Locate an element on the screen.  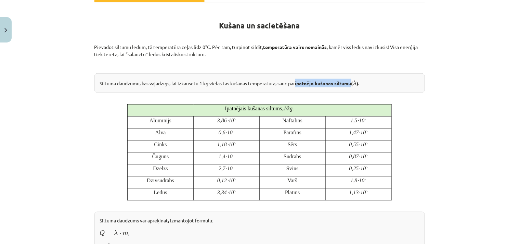
span: Dzīvsudrabs is located at coordinates (160, 180).